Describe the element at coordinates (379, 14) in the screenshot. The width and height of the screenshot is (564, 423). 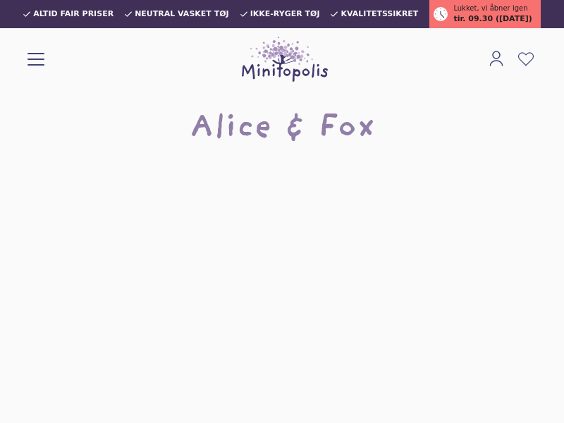
I see `span: Kvalitetssikret` at that location.